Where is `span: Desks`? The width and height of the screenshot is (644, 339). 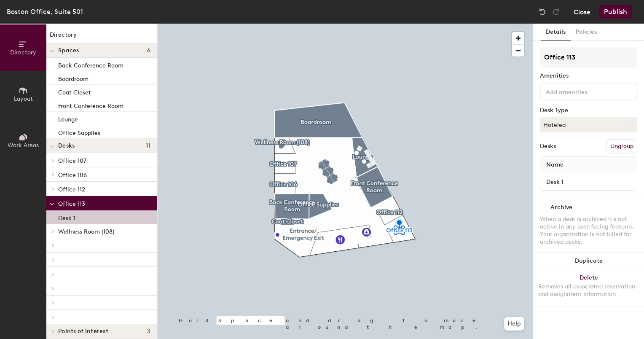
span: Desks is located at coordinates (66, 146).